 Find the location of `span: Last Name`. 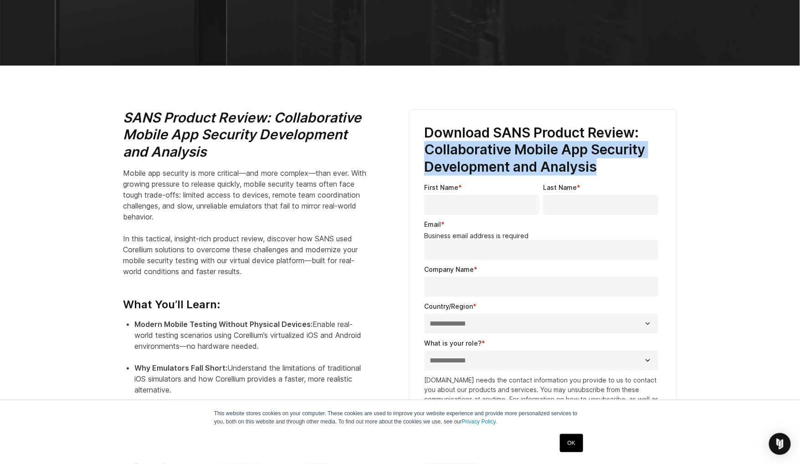

span: Last Name is located at coordinates (560, 187).